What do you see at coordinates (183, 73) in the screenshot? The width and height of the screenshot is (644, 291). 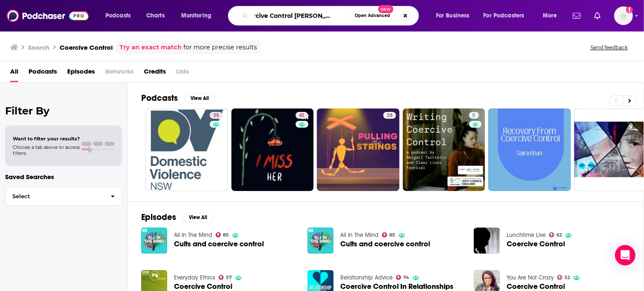 I see `span: Lists` at bounding box center [183, 73].